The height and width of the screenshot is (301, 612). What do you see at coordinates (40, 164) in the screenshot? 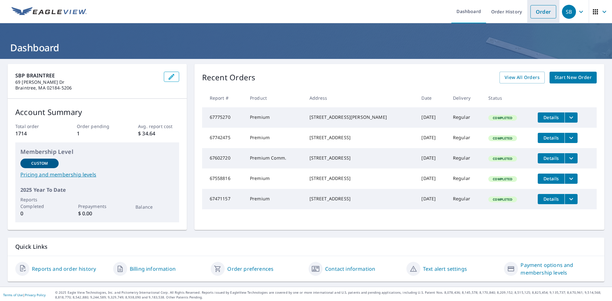
I see `p: Custom` at bounding box center [40, 164].